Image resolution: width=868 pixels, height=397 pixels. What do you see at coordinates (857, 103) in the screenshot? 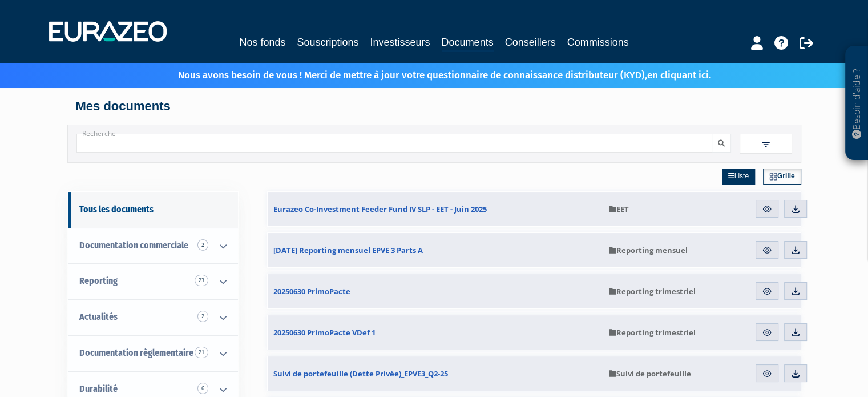
I see `p: Besoin d'aide ?` at bounding box center [857, 103].